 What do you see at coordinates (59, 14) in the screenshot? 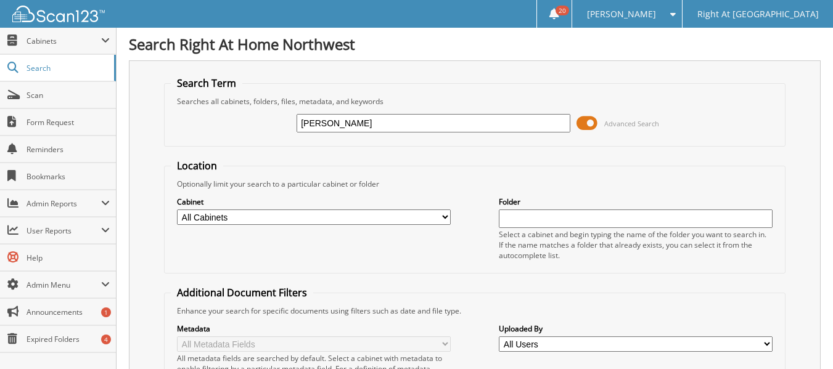
I see `img: scan123-logo-white.svg` at bounding box center [59, 14].